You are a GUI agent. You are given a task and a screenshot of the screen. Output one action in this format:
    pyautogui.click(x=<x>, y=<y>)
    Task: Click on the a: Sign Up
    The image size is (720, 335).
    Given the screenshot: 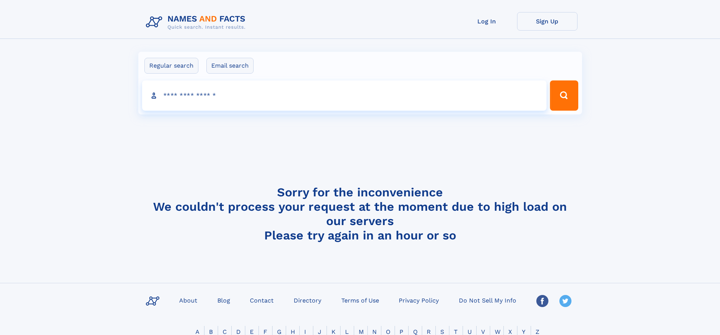 What is the action you would take?
    pyautogui.click(x=547, y=21)
    